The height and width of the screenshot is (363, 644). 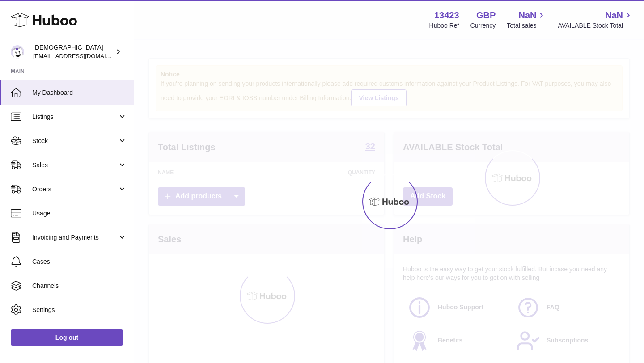 What do you see at coordinates (444, 26) in the screenshot?
I see `div: Huboo Ref` at bounding box center [444, 26].